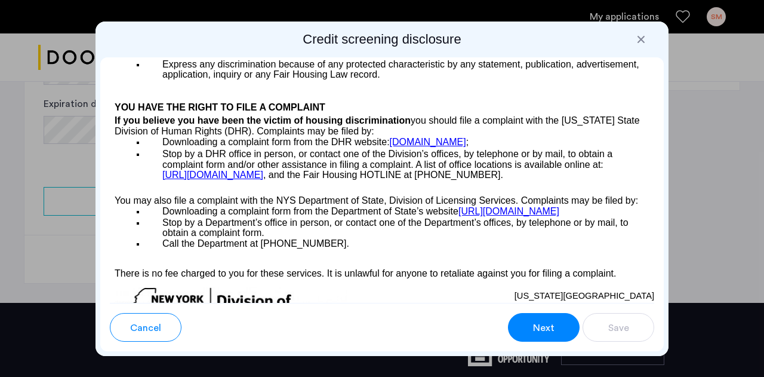  I want to click on span: Cancel, so click(146, 328).